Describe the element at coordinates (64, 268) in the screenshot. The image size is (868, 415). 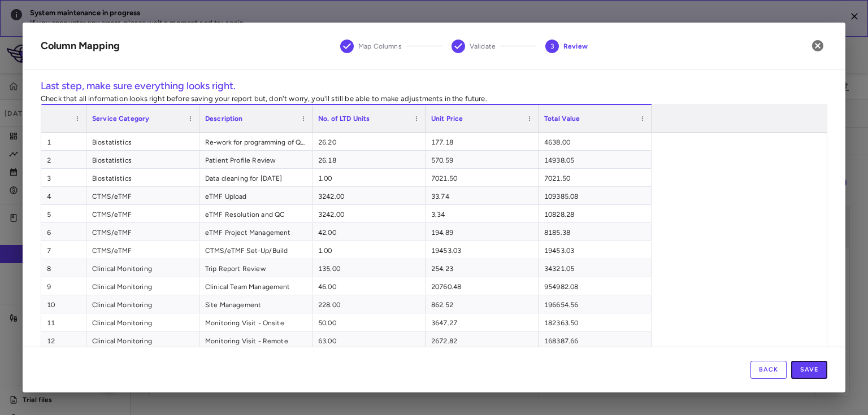
I see `div: 8` at that location.